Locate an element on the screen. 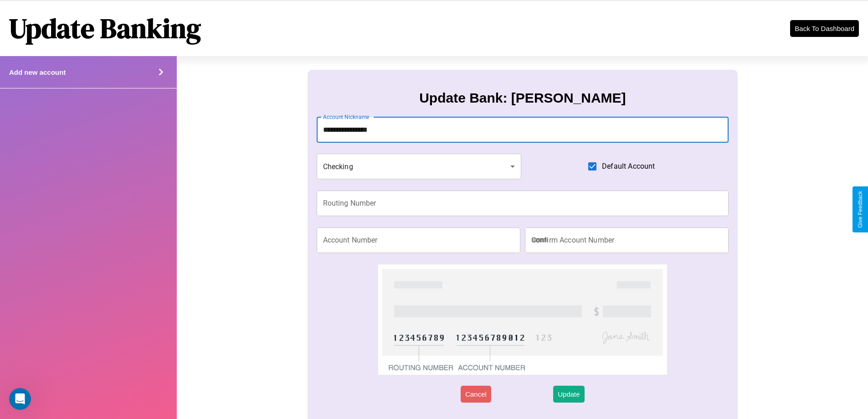 The width and height of the screenshot is (868, 419). div: Give Feedback is located at coordinates (861, 209).